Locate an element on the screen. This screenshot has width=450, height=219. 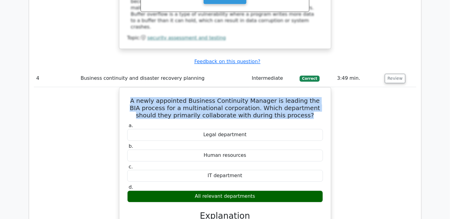
span: b. is located at coordinates (131, 146).